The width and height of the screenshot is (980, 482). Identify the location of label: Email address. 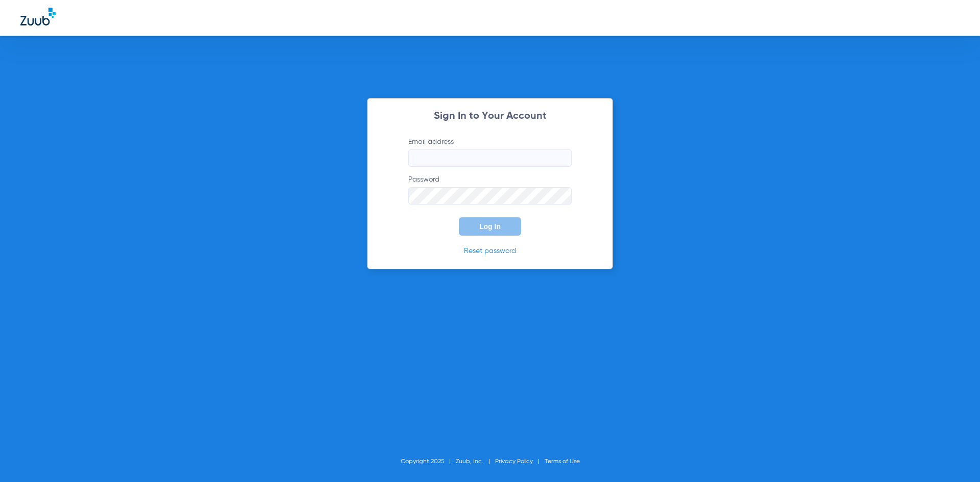
(490, 152).